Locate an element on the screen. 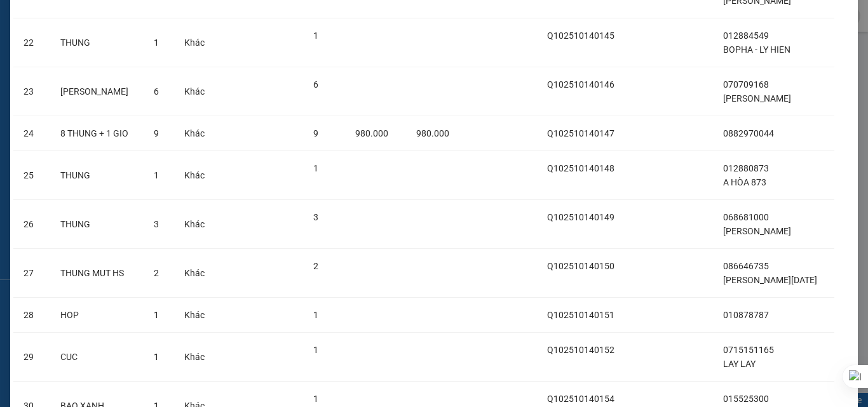 Image resolution: width=868 pixels, height=407 pixels. td: 26 is located at coordinates (32, 224).